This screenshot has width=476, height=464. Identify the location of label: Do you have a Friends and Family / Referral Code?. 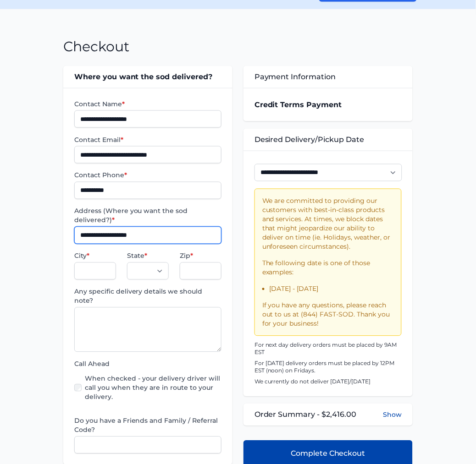
(148, 426).